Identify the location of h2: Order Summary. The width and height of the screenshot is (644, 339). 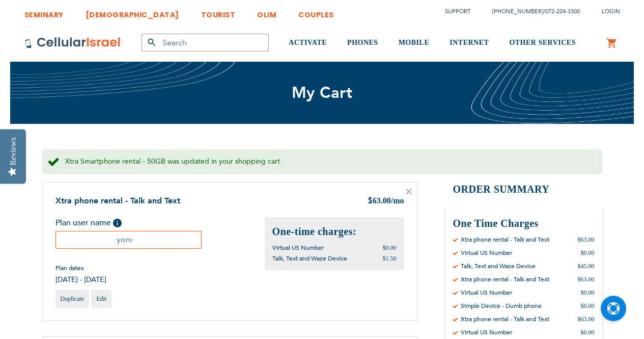
(524, 189).